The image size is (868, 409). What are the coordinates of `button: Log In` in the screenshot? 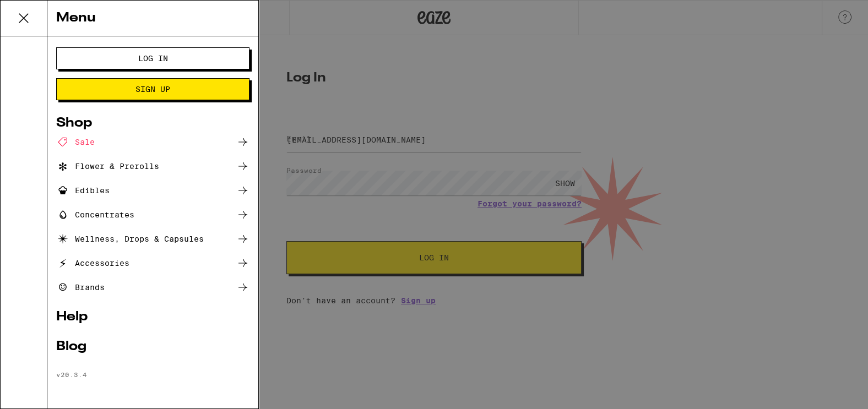 It's located at (153, 58).